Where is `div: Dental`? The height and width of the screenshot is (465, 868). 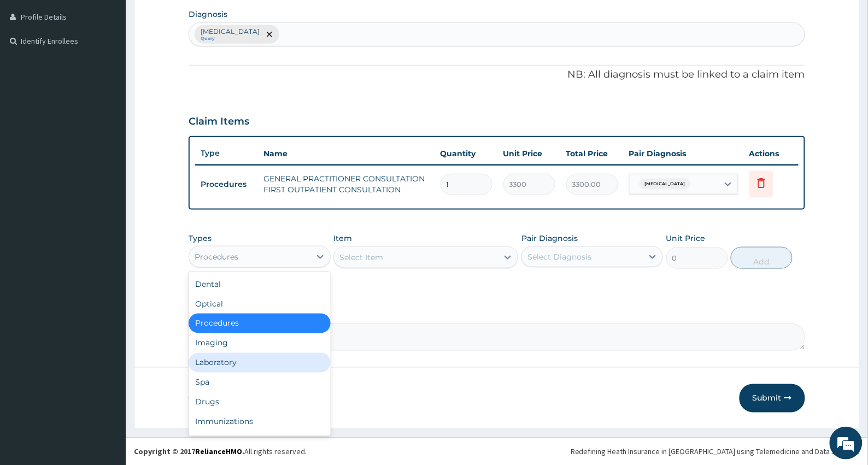
div: Dental is located at coordinates (259, 284).